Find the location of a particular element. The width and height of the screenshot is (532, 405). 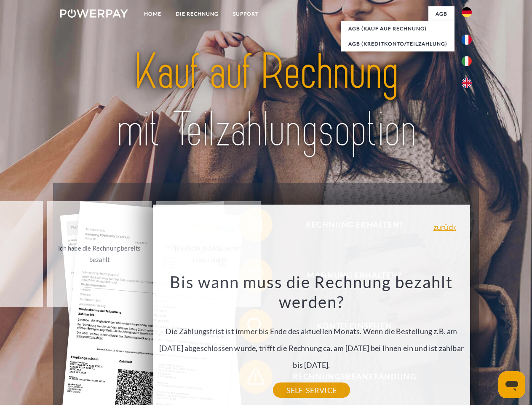

a: AGB (Kauf auf Rechnung) is located at coordinates (398, 29).